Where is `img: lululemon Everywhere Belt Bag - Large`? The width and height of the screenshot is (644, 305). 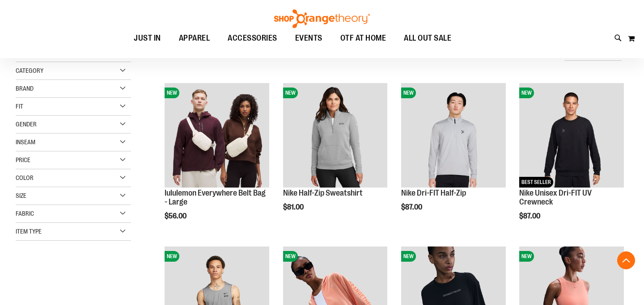 img: lululemon Everywhere Belt Bag - Large is located at coordinates (217, 136).